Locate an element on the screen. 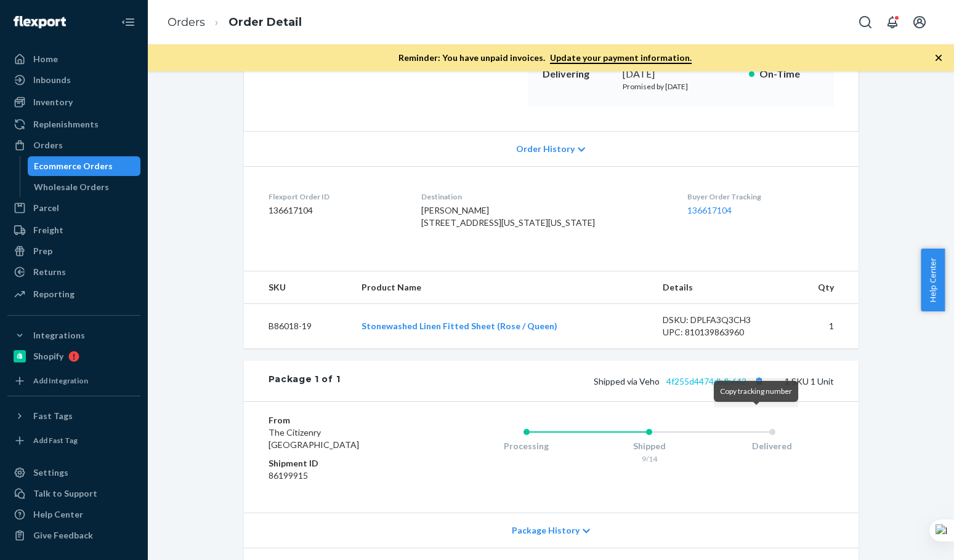 The height and width of the screenshot is (560, 954). a: Parcel is located at coordinates (74, 208).